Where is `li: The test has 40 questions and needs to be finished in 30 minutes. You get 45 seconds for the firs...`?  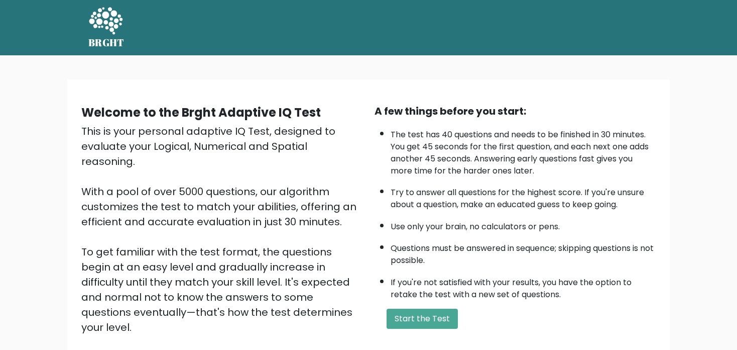 li: The test has 40 questions and needs to be finished in 30 minutes. You get 45 seconds for the firs... is located at coordinates (523, 150).